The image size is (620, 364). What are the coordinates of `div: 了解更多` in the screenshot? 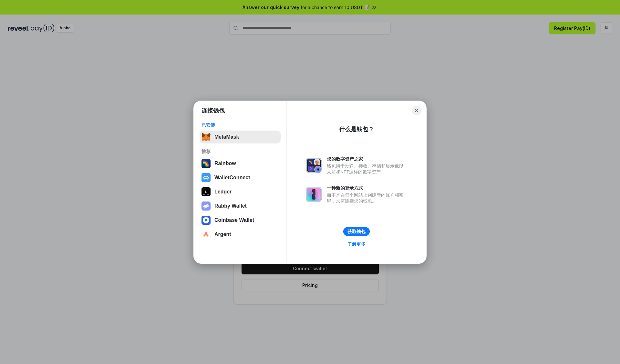 It's located at (356, 244).